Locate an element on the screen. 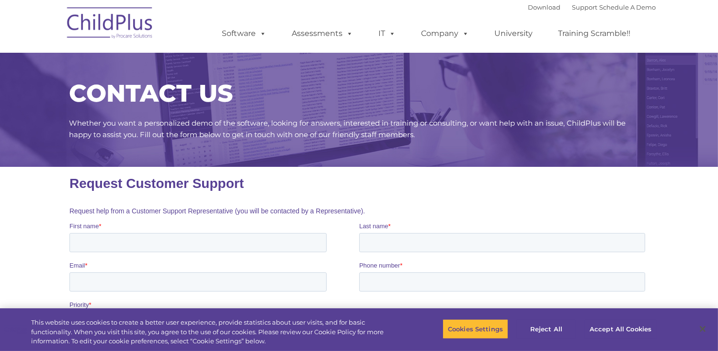 The image size is (718, 351). a: Download is located at coordinates (545, 7).